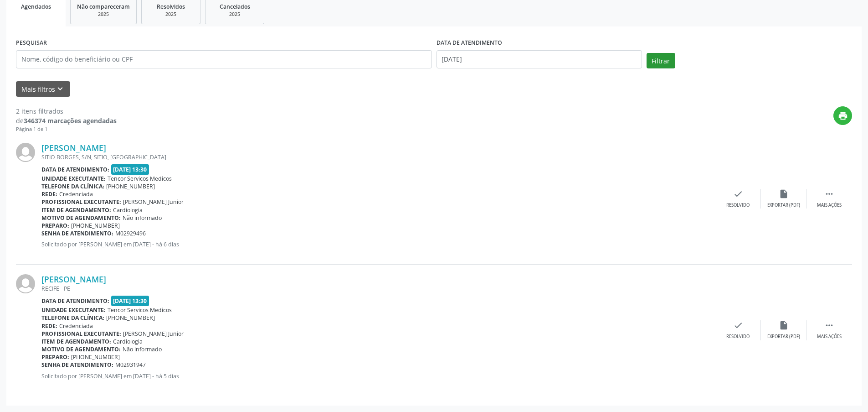 This screenshot has width=868, height=412. What do you see at coordinates (130, 364) in the screenshot?
I see `span: M02931947` at bounding box center [130, 364].